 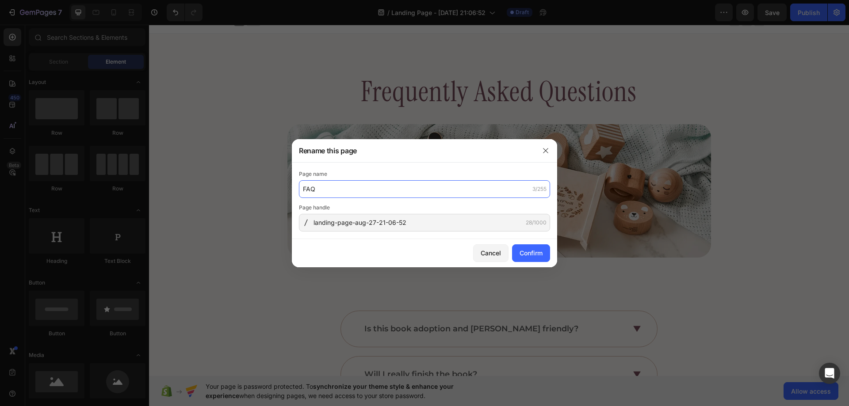 I want to click on div: Page name, so click(x=424, y=174).